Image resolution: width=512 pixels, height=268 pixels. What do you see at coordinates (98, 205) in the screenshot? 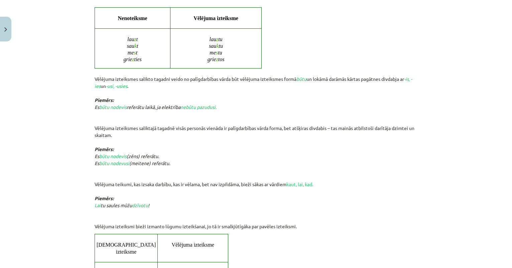
I see `span: Lai` at bounding box center [98, 205].